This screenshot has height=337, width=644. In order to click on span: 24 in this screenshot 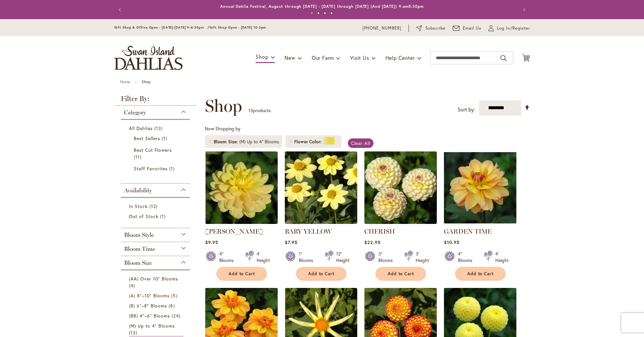, I will do `click(176, 315)`.